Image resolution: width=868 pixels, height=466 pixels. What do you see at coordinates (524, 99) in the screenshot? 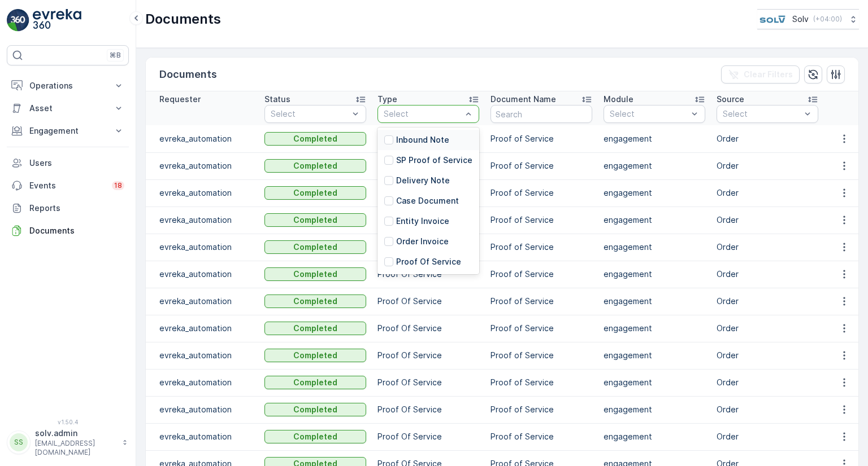
I see `p: Document Name` at bounding box center [524, 99].